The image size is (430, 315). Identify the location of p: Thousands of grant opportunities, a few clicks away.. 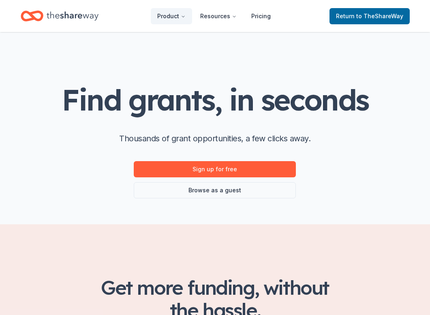
(215, 139).